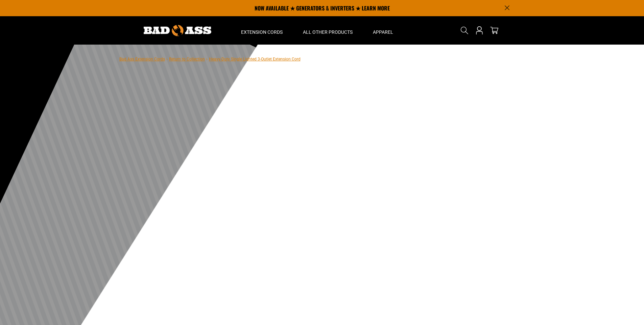  I want to click on span: Extension Cords, so click(262, 32).